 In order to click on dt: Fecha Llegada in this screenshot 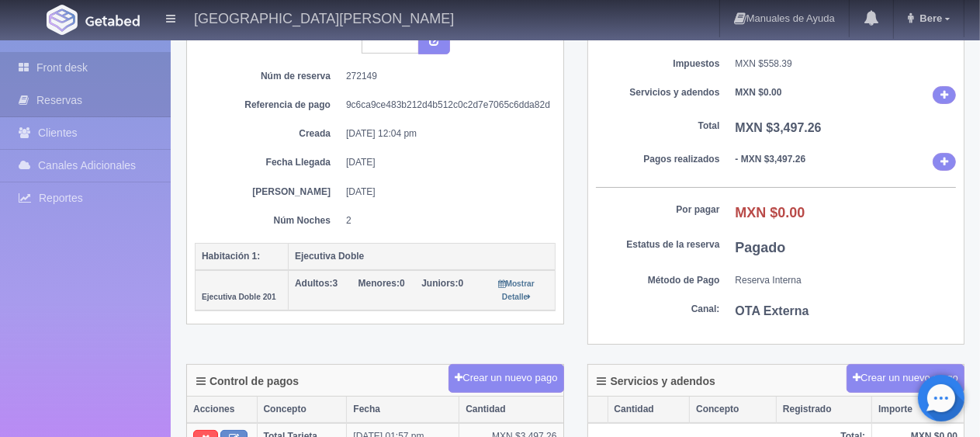, I will do `click(268, 163)`.